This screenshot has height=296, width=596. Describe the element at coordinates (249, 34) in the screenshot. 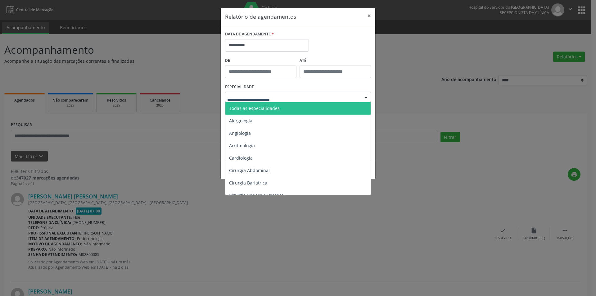

I see `label: DATA DE AGENDAMENTO` at that location.